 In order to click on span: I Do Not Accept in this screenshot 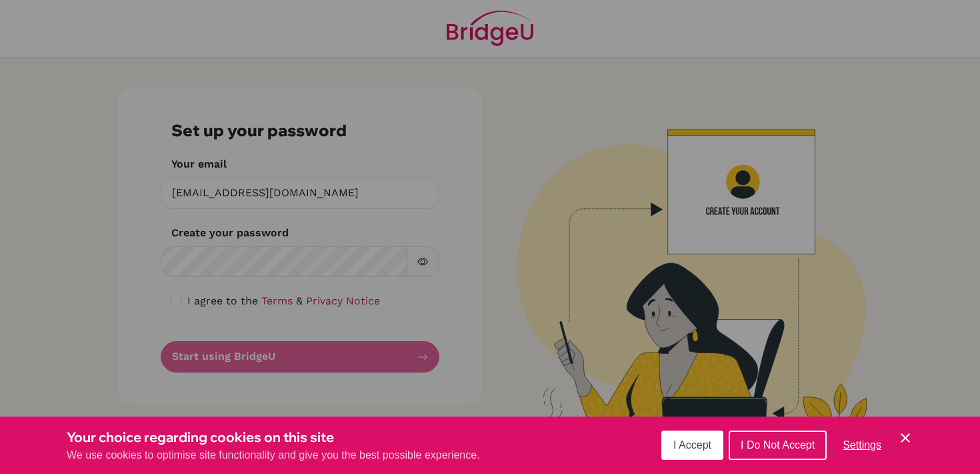, I will do `click(778, 444)`.